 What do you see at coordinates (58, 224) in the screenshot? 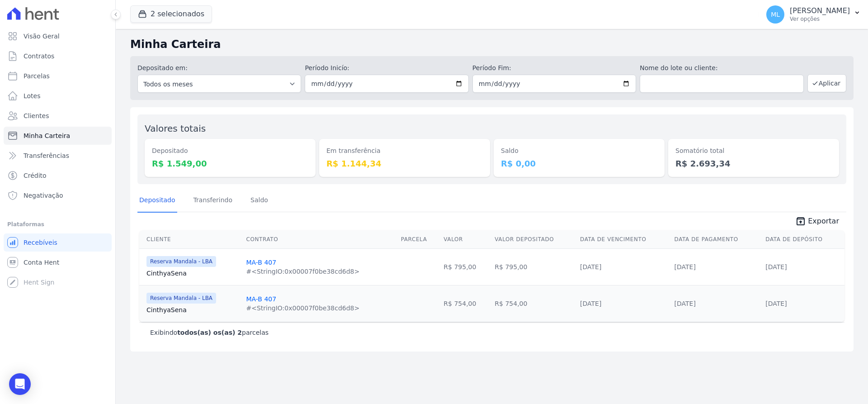
I see `div: Plataformas` at bounding box center [58, 224].